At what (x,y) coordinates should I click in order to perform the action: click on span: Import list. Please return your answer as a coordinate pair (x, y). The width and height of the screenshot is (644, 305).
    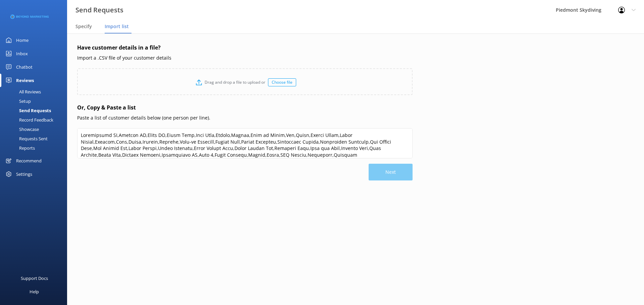
    Looking at the image, I should click on (117, 26).